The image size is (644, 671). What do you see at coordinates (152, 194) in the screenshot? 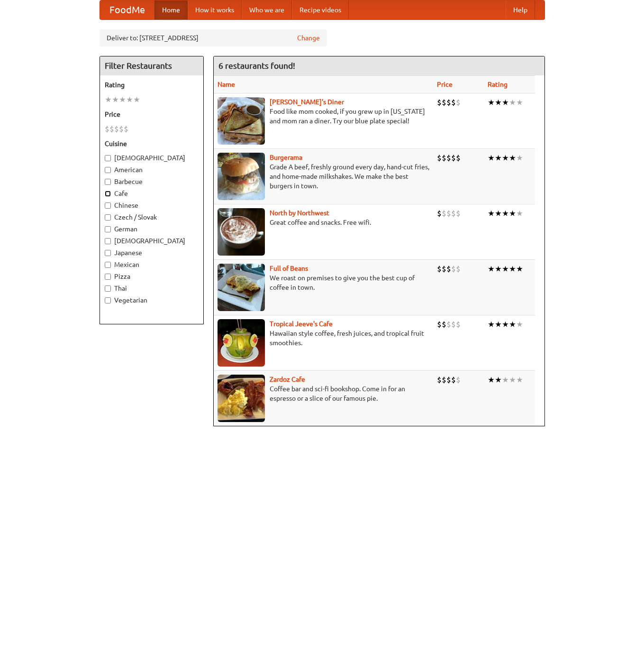
I see `label: Cafe` at bounding box center [152, 194].